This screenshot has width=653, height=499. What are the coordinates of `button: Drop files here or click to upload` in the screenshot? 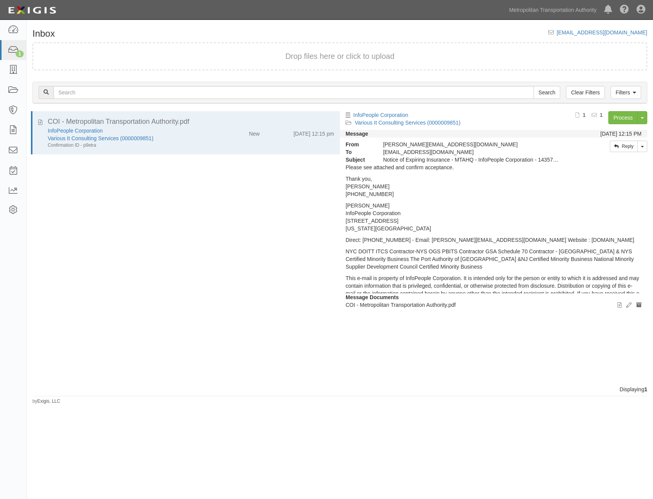 It's located at (340, 56).